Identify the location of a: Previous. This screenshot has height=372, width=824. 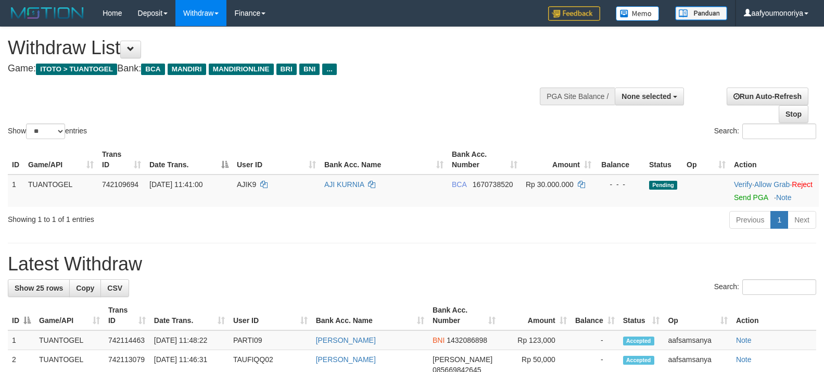
(750, 220).